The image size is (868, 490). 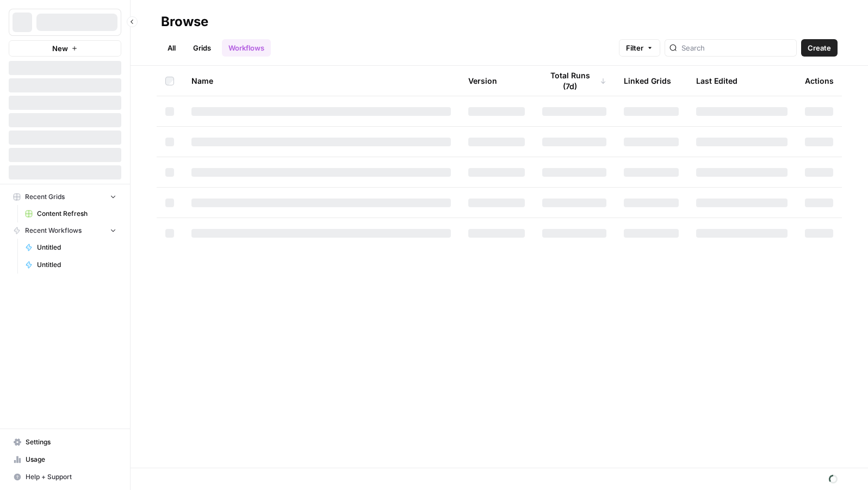 What do you see at coordinates (71, 460) in the screenshot?
I see `span: Usage` at bounding box center [71, 460].